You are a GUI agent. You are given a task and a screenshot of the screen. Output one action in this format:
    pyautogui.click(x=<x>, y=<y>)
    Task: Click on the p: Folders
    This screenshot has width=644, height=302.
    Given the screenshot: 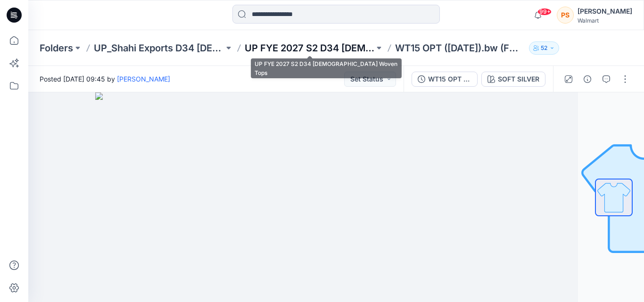 What is the action you would take?
    pyautogui.click(x=56, y=48)
    